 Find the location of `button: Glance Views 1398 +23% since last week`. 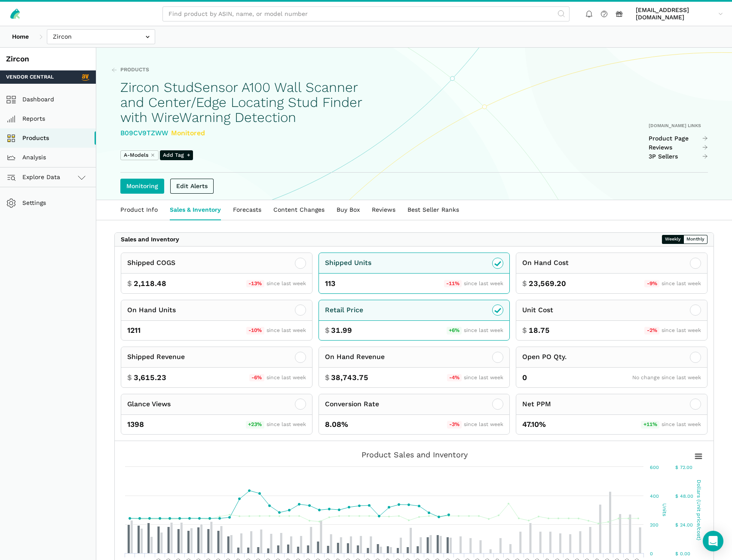

button: Glance Views 1398 +23% since last week is located at coordinates (216, 415).